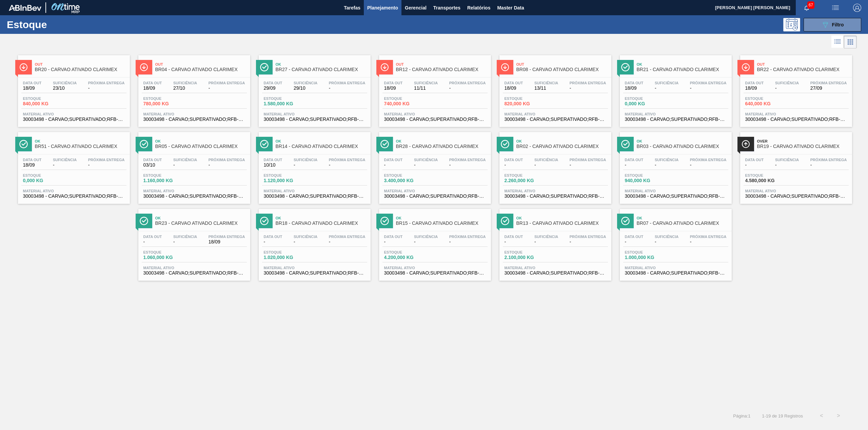 This screenshot has height=430, width=868. Describe the element at coordinates (675, 242) in the screenshot. I see `a: ÍconeOkBR07 - CARVAO ATIVADO CLARIMEXData out-Suficiência-Próxima Entrega-Estoque1.000,000 KGMate...` at that location.